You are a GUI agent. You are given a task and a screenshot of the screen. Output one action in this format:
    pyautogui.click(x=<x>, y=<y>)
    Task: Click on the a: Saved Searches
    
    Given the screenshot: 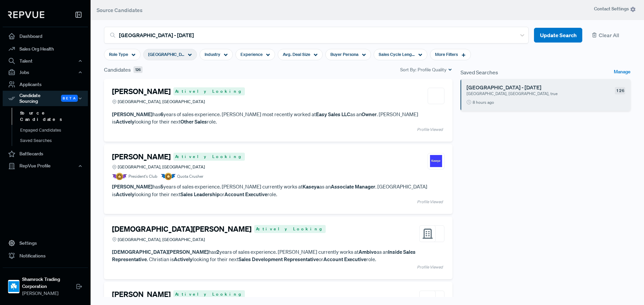 What is the action you would take?
    pyautogui.click(x=55, y=141)
    